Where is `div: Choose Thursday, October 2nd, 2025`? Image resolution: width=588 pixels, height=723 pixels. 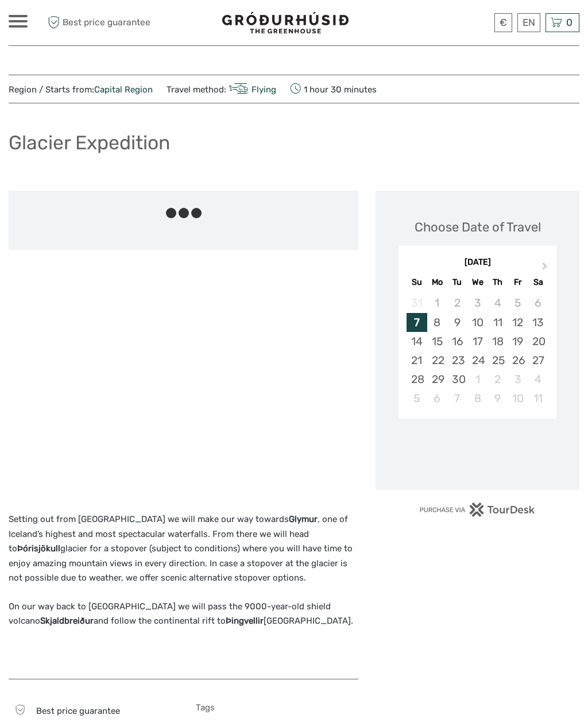
div: Choose Thursday, October 2nd, 2025 is located at coordinates (498, 379).